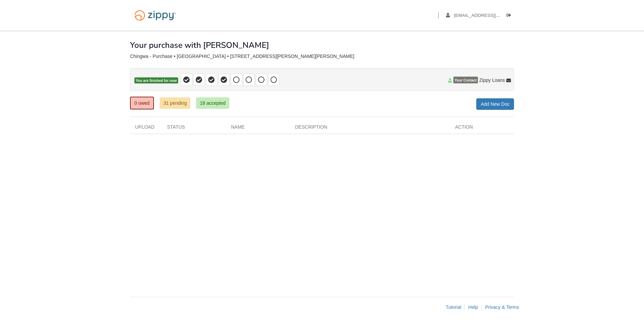 The image size is (644, 324). Describe the element at coordinates (156, 80) in the screenshot. I see `span: You are finished for now` at that location.